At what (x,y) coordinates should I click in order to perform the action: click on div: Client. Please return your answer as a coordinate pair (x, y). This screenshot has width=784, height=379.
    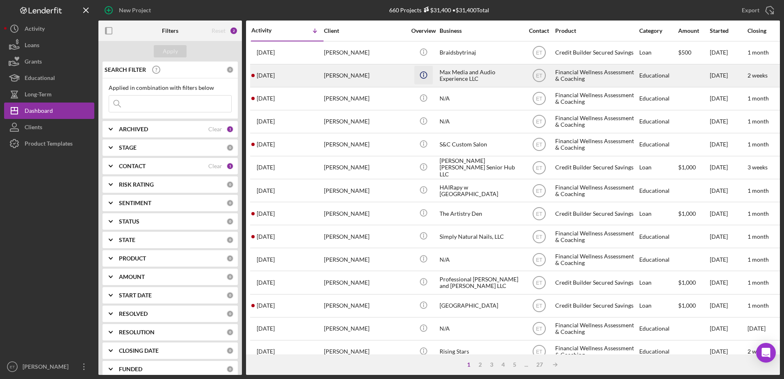
    Looking at the image, I should click on (365, 31).